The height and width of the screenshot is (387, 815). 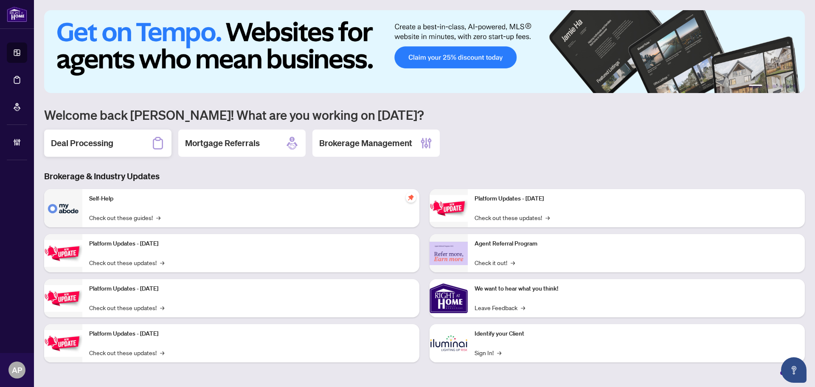 I want to click on a: Leave Feedback→, so click(x=499, y=307).